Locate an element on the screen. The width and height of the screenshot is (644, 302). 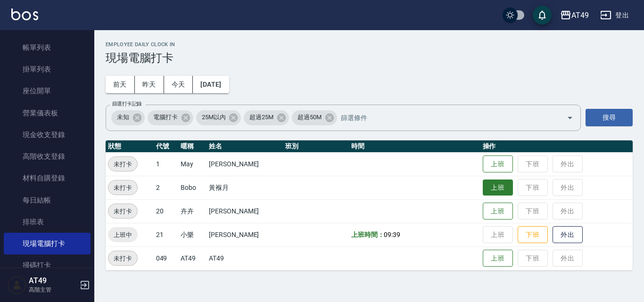
td: 21 is located at coordinates (166, 235).